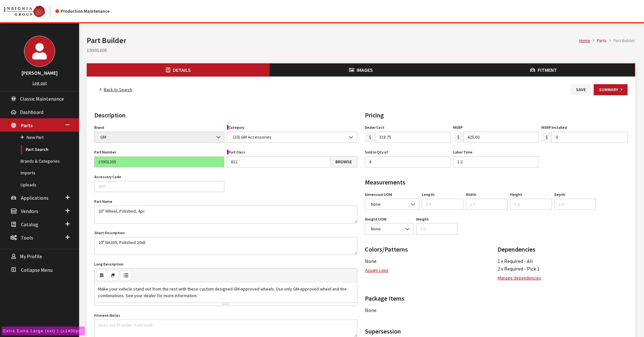 This screenshot has width=644, height=337. I want to click on button: Details, so click(178, 70).